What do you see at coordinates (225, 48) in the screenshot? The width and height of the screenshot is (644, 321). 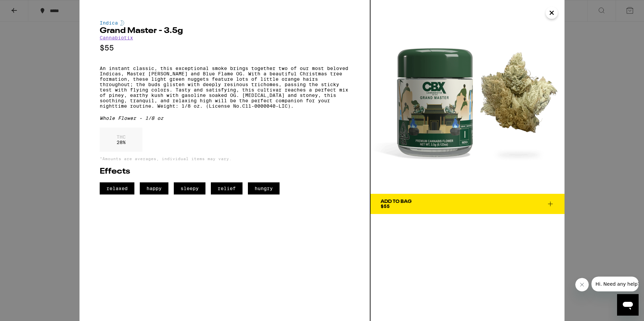 I see `p: $55` at bounding box center [225, 48].